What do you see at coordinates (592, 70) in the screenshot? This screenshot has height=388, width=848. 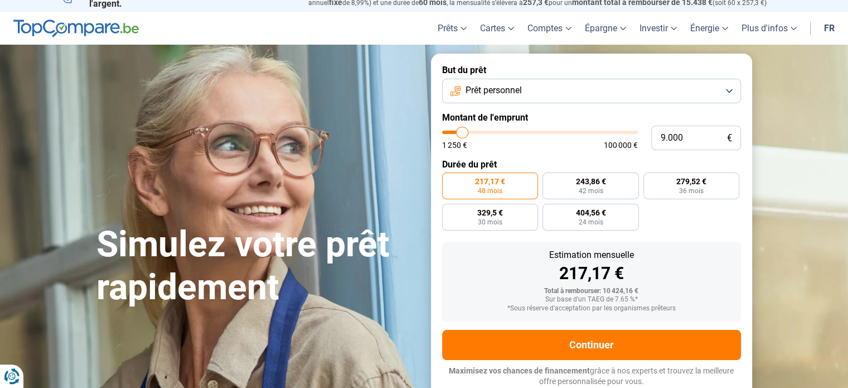 I see `label: But du prêt` at bounding box center [592, 70].